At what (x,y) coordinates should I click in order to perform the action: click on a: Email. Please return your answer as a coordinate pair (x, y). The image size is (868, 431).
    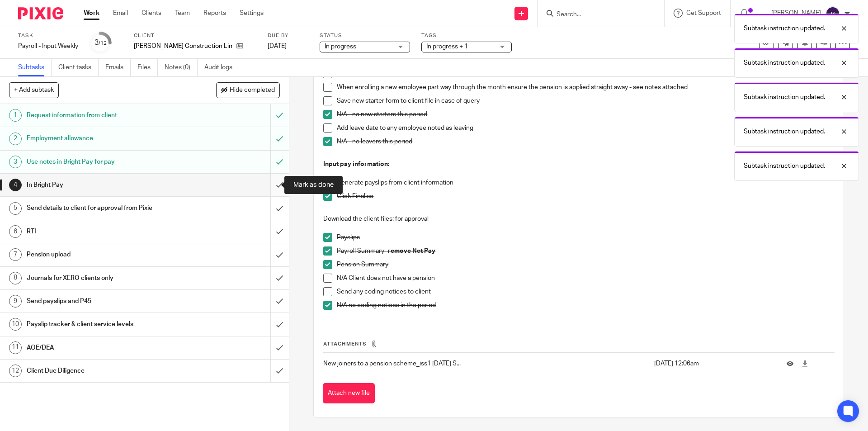
    Looking at the image, I should click on (120, 13).